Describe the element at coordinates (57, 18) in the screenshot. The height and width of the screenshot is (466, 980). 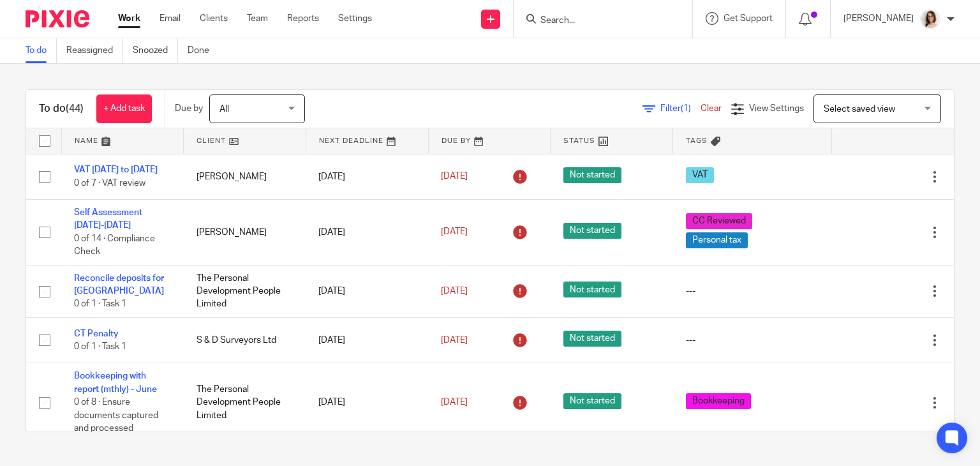
I see `img: Pixie` at that location.